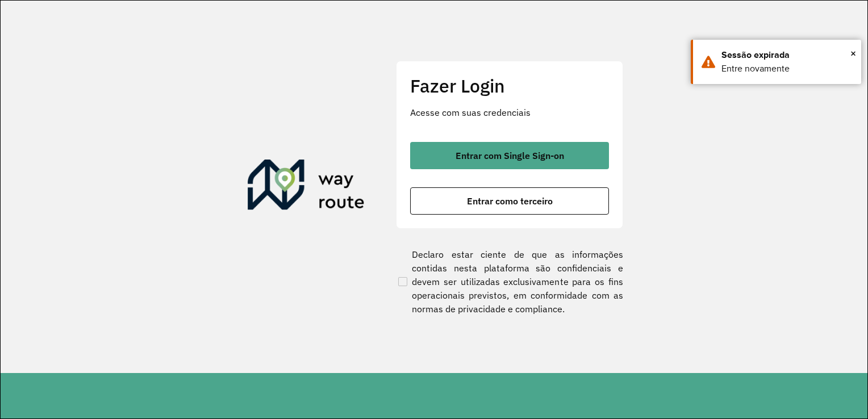  Describe the element at coordinates (787, 69) in the screenshot. I see `div: Entre novamente` at that location.